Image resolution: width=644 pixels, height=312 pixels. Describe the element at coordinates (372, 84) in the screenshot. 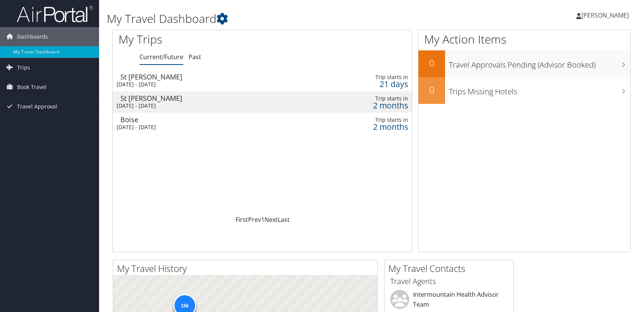

I see `div: 21 days` at that location.